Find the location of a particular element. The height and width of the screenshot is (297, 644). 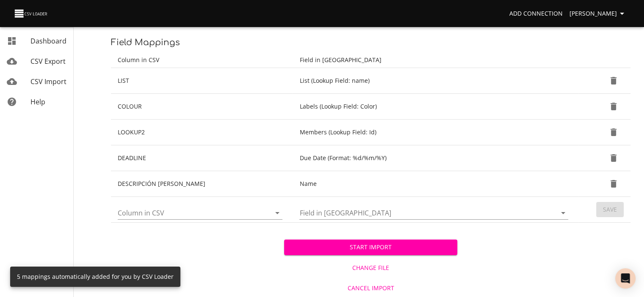

span: CSV Export is located at coordinates (48, 61).